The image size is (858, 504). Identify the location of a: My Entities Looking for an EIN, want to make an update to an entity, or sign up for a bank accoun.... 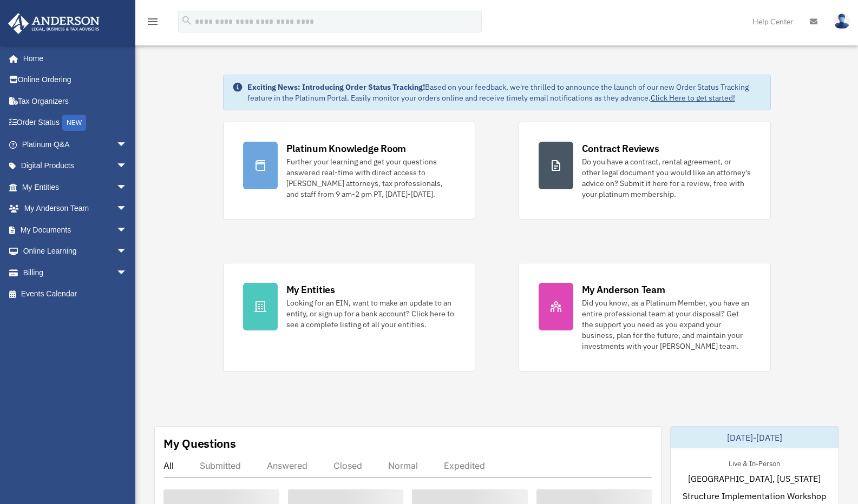
(349, 317).